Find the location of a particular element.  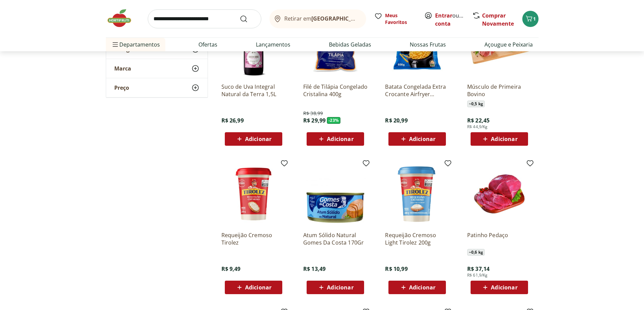

img: Atum Sólido Natural Gomes Da Costa 170Gr is located at coordinates (335, 194).